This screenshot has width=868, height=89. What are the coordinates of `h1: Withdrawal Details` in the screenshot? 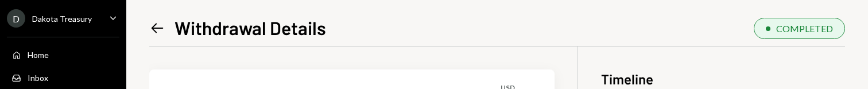 It's located at (250, 28).